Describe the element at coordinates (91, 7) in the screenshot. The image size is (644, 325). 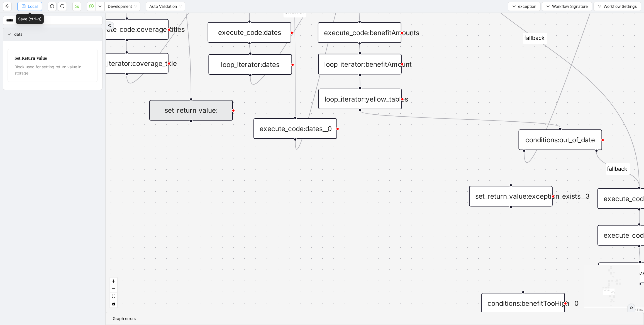
I see `button: play-circle` at that location.